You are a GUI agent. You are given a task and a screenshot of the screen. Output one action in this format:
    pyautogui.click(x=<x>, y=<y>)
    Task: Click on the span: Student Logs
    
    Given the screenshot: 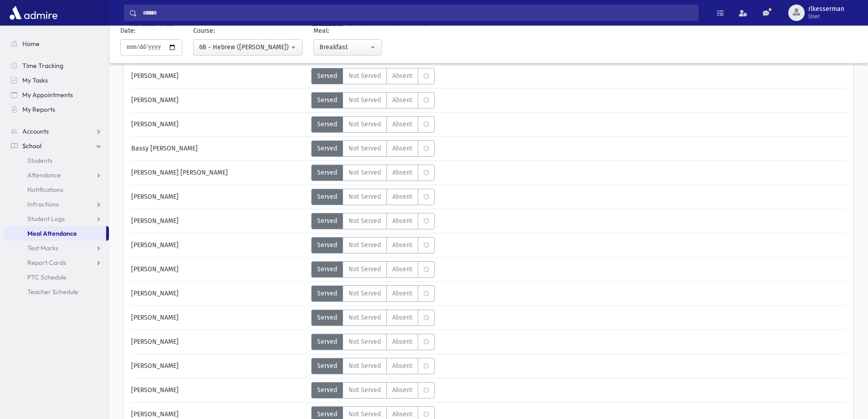 What is the action you would take?
    pyautogui.click(x=46, y=218)
    